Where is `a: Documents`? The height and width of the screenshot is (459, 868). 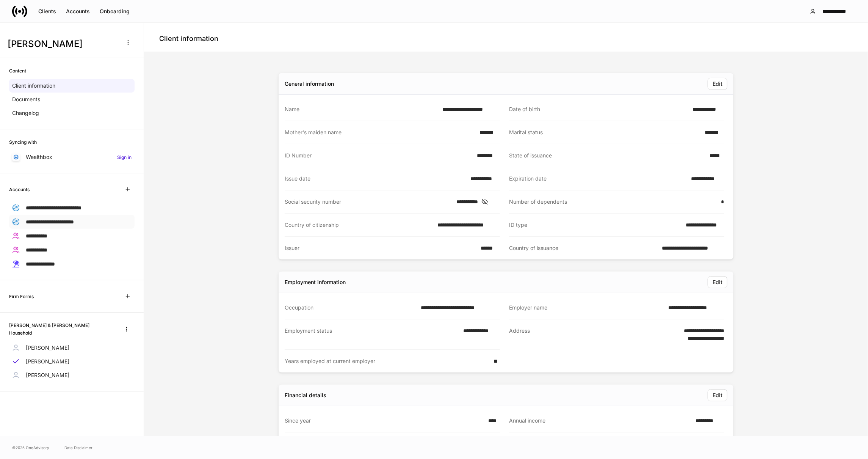 a: Documents is located at coordinates (71, 99).